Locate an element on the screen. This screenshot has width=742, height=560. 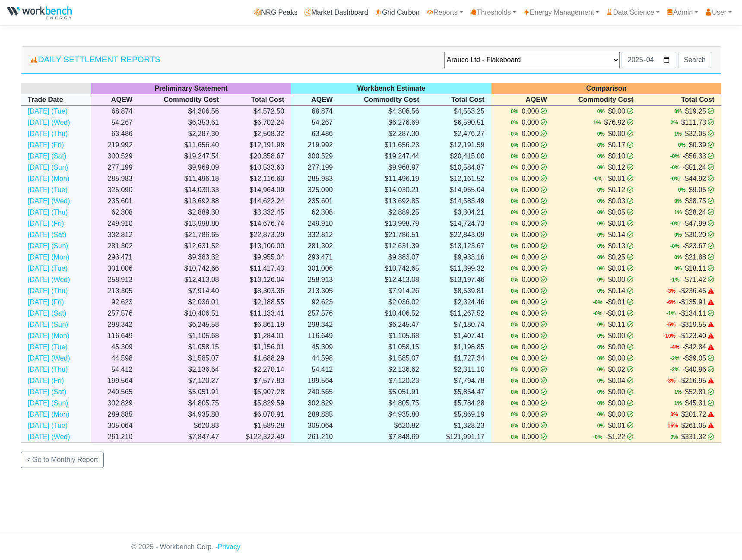
td: $11,267.52 is located at coordinates (458, 314).